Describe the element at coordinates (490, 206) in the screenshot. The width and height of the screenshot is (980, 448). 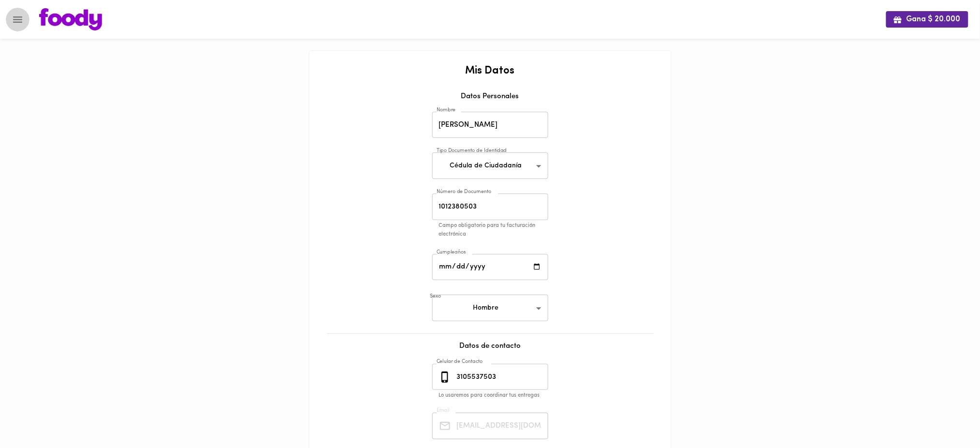
I see `input: Número de Documento` at that location.